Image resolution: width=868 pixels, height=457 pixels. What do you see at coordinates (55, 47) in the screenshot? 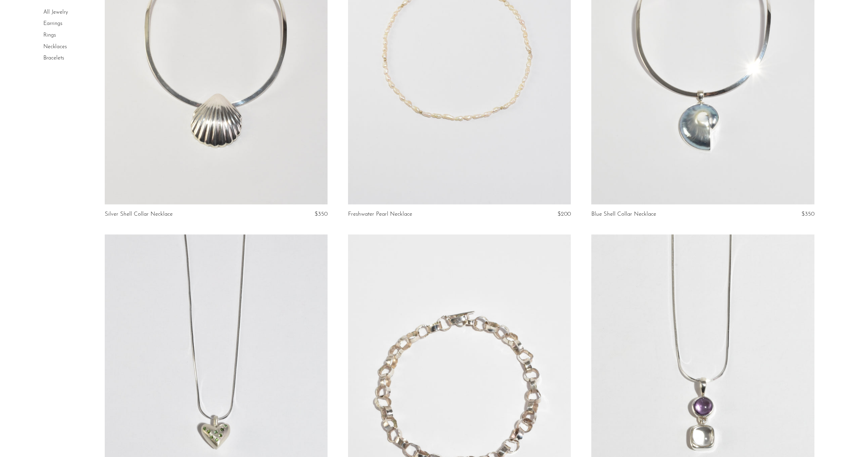
I see `a: Necklaces` at bounding box center [55, 47].